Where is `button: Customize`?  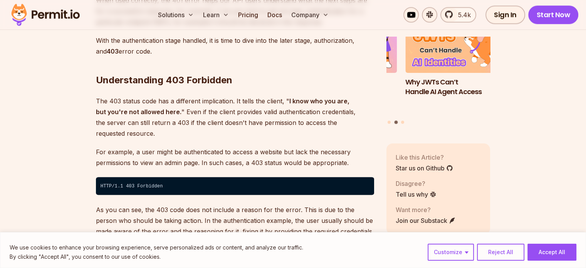
button: Customize is located at coordinates (451, 252).